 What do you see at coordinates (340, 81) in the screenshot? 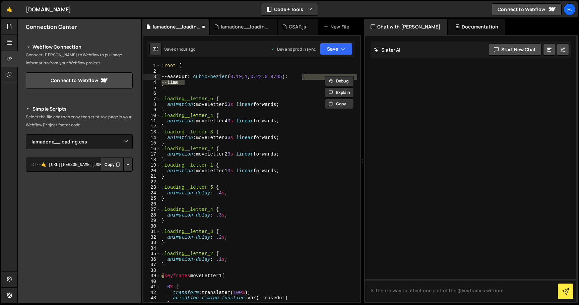
I see `button: Debug` at bounding box center [340, 81].